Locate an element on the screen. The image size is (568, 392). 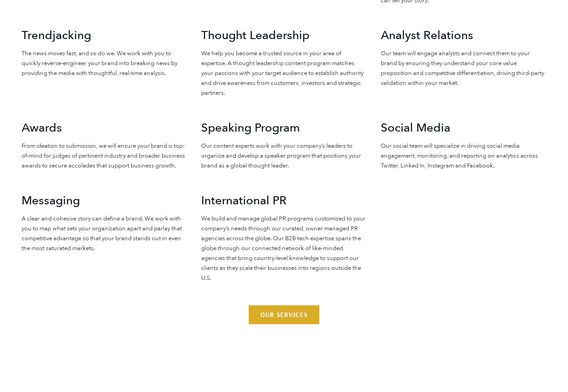
a: Learn More About Our Services is located at coordinates (284, 315).